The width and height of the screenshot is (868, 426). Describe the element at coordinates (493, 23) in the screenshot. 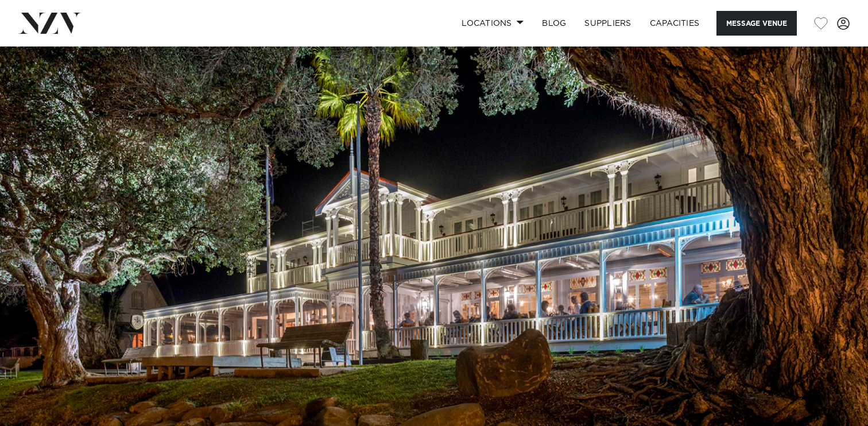

I see `a: Locations` at that location.